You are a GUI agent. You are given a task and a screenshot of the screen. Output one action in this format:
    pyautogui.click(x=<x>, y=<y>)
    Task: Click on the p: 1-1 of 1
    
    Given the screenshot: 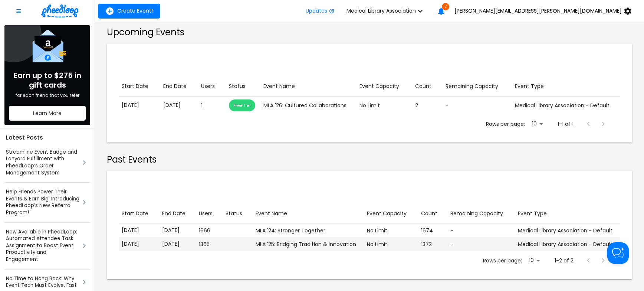 What is the action you would take?
    pyautogui.click(x=565, y=124)
    